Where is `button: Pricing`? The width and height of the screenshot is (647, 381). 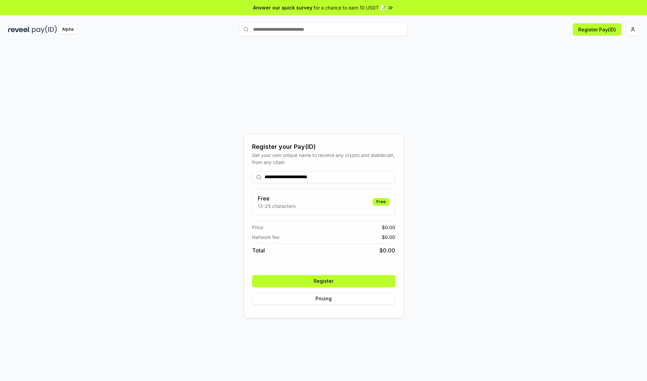
button: Pricing is located at coordinates (324, 298).